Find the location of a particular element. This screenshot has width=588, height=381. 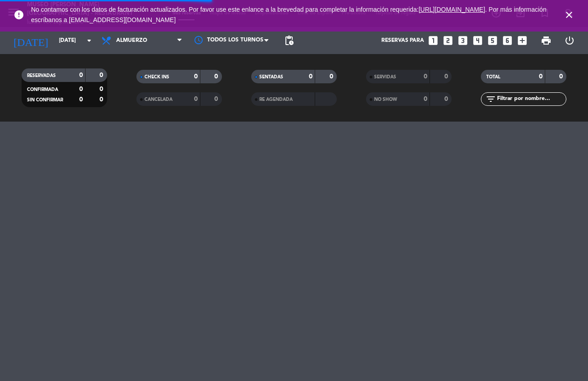

span: CANCELADA is located at coordinates (159, 100).